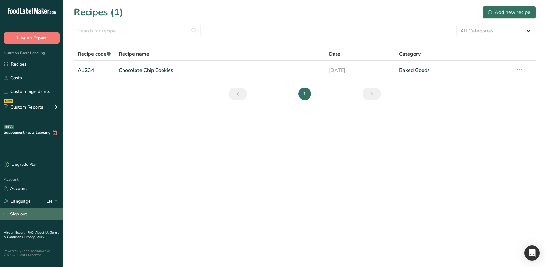 The height and width of the screenshot is (267, 546). What do you see at coordinates (32, 253) in the screenshot?
I see `div: Powered By FoodLabelMaker © 2025 All Rights Reserved` at bounding box center [32, 253].